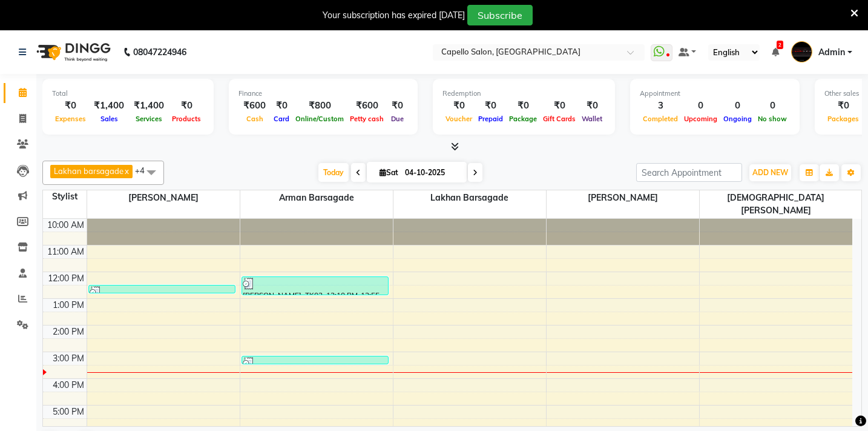 Image resolution: width=868 pixels, height=431 pixels. Describe the element at coordinates (500, 15) in the screenshot. I see `button: Subscribe` at that location.